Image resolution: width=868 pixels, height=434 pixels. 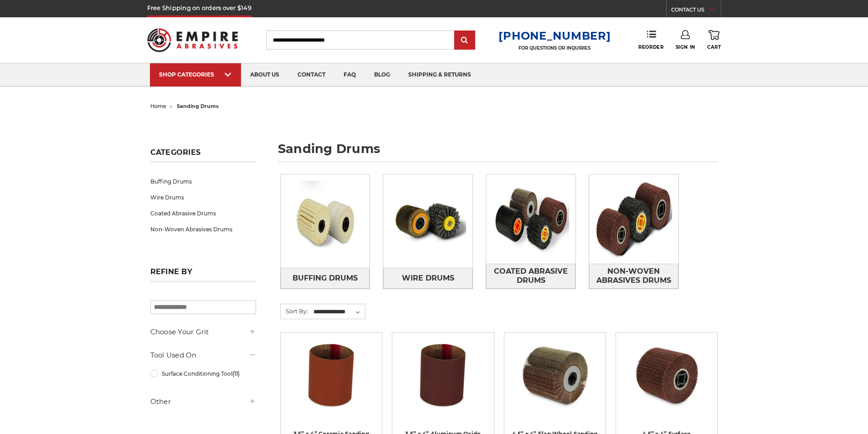 I want to click on h5: Other, so click(x=203, y=402).